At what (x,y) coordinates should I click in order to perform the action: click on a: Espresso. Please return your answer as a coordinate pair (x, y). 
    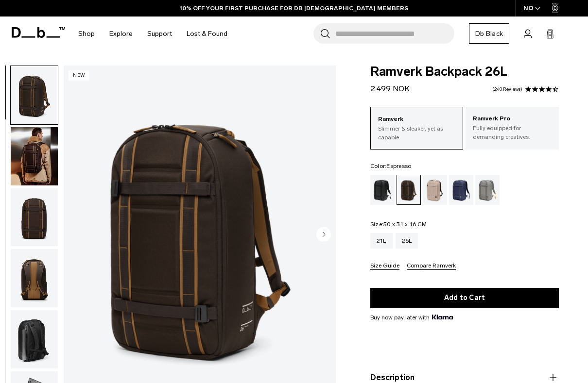
    Looking at the image, I should click on (409, 190).